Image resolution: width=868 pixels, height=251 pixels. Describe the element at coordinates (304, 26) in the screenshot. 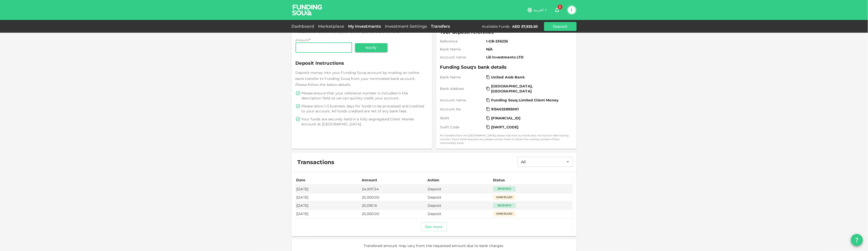

I see `a: Dashboard` at that location.